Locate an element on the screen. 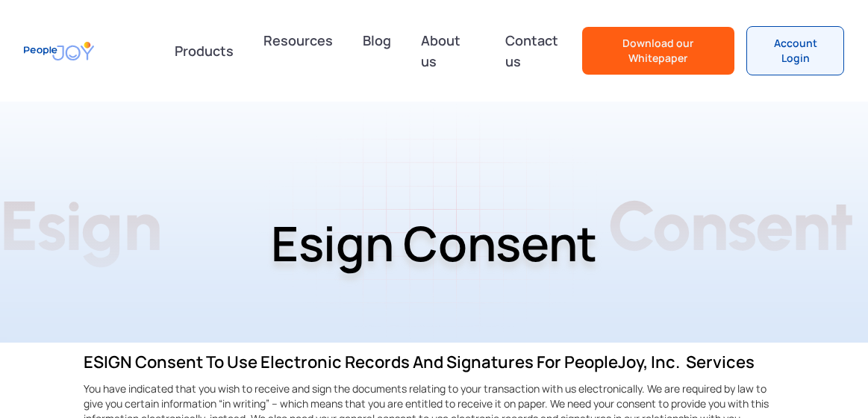  a: Account Login is located at coordinates (794, 51).